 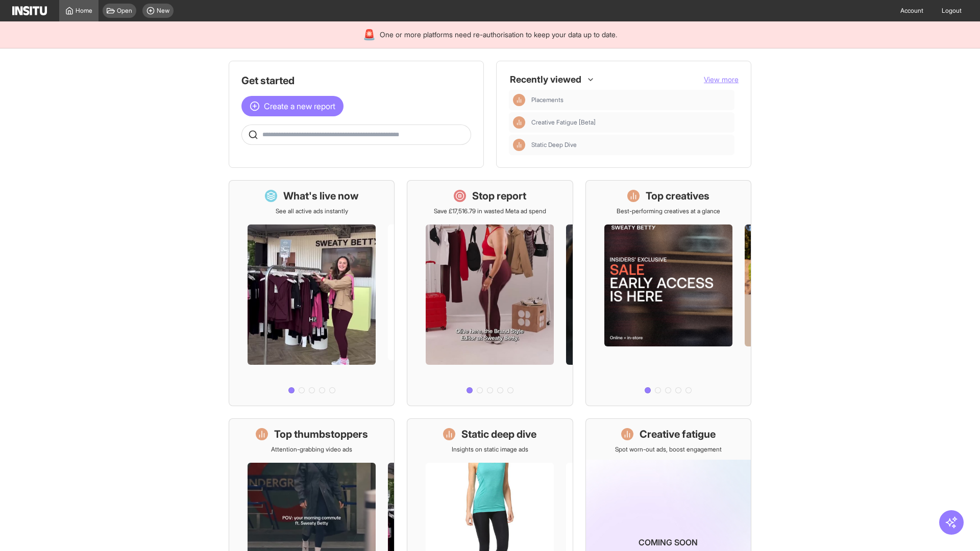 I want to click on h1: Static deep dive, so click(x=499, y=434).